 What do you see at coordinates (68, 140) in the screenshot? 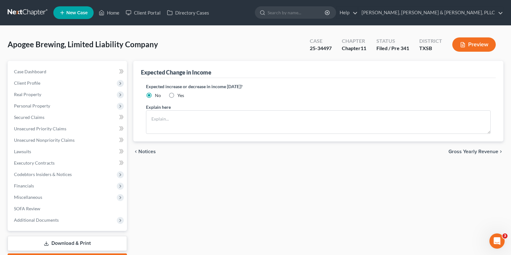
I see `a: Unsecured Nonpriority Claims` at bounding box center [68, 140].